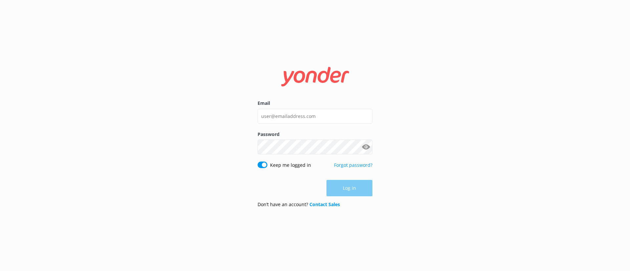  What do you see at coordinates (315, 103) in the screenshot?
I see `label: Email` at bounding box center [315, 103].